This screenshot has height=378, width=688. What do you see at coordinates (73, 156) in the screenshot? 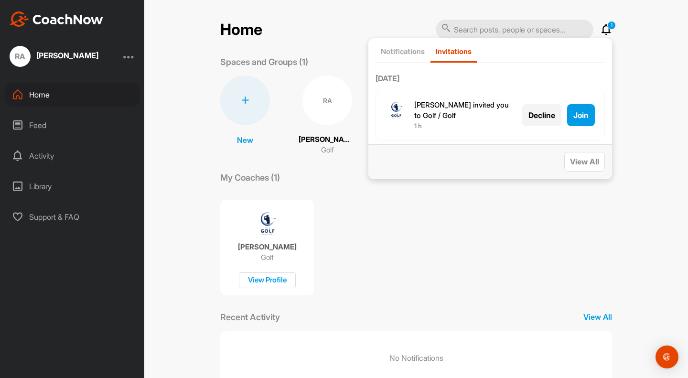
I see `div: Activity` at bounding box center [73, 156].